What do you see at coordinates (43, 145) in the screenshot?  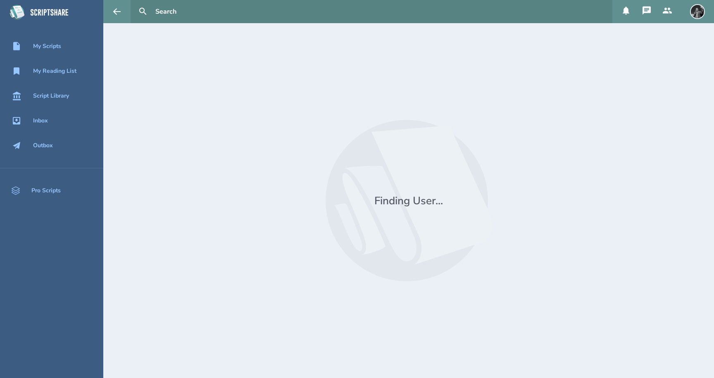 I see `div: Outbox` at bounding box center [43, 145].